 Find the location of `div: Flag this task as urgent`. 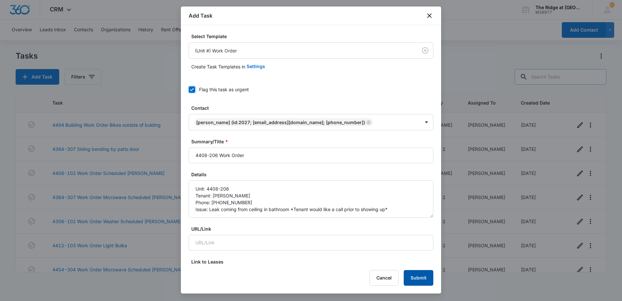

div: Flag this task as urgent is located at coordinates (224, 89).